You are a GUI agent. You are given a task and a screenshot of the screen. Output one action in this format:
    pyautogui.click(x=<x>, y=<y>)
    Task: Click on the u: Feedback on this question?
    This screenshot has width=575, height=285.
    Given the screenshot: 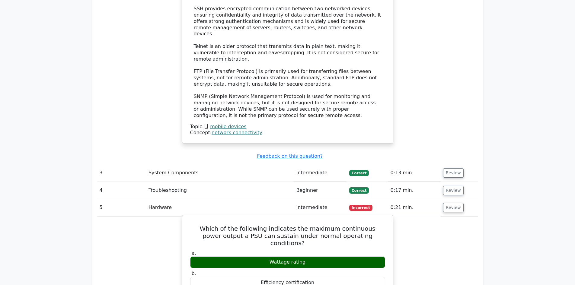 What is the action you would take?
    pyautogui.click(x=290, y=156)
    